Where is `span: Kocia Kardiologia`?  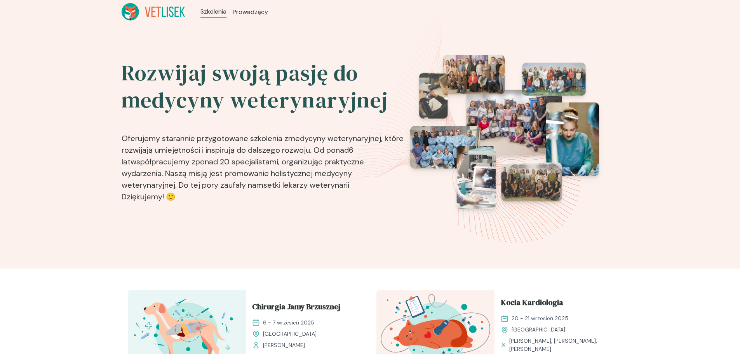 span: Kocia Kardiologia is located at coordinates (532, 304).